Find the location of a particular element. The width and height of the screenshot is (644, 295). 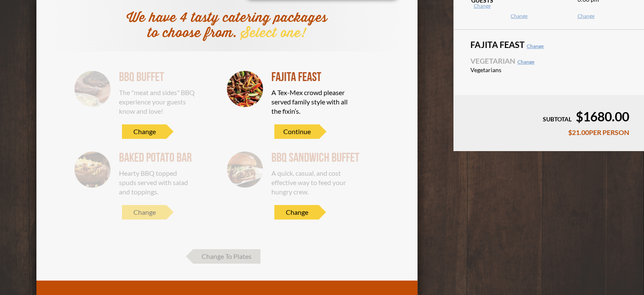

span: Change To Plates is located at coordinates (227, 256).